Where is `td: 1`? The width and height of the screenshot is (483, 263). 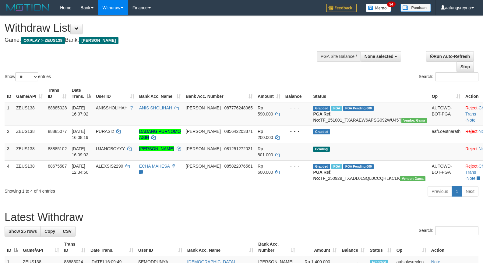
td: 1 is located at coordinates (9, 114).